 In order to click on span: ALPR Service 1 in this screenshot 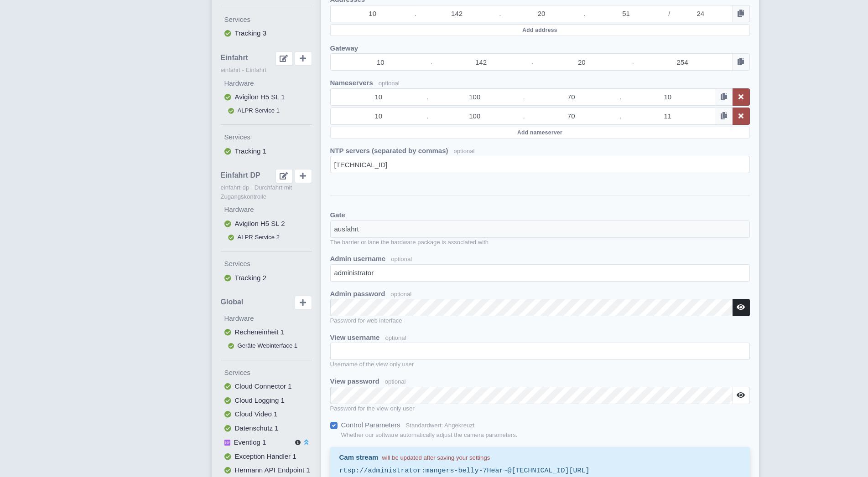, I will do `click(259, 110)`.